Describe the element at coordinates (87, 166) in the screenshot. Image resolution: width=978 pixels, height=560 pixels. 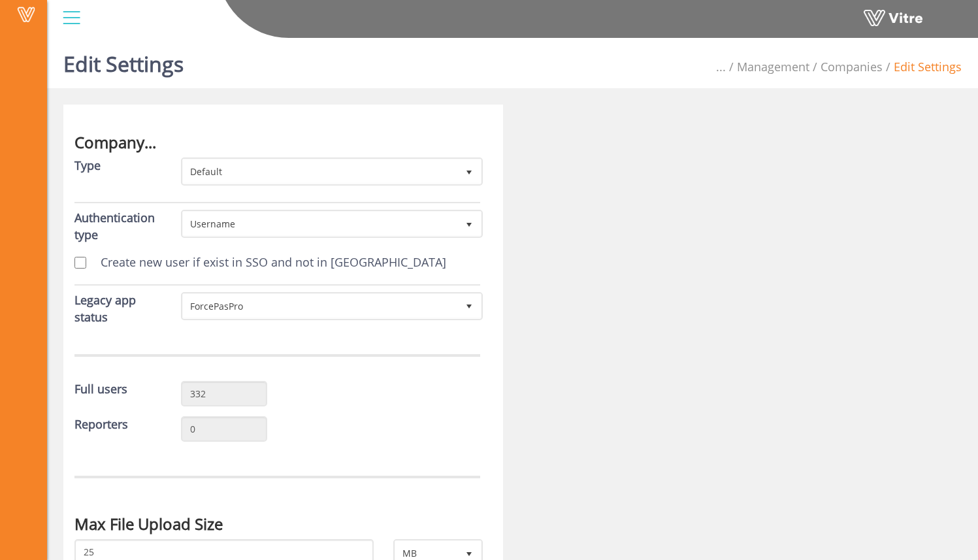
I see `label: Type` at that location.